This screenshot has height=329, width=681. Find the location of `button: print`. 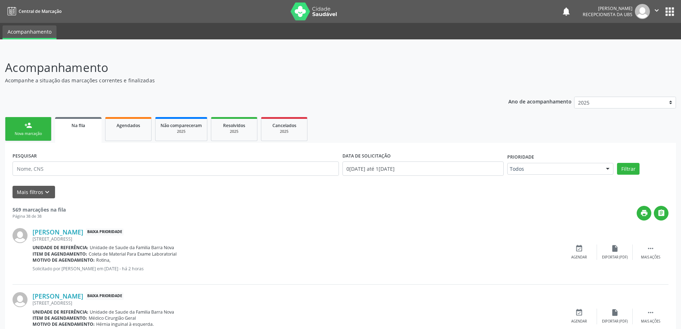

button: print is located at coordinates (644, 213).